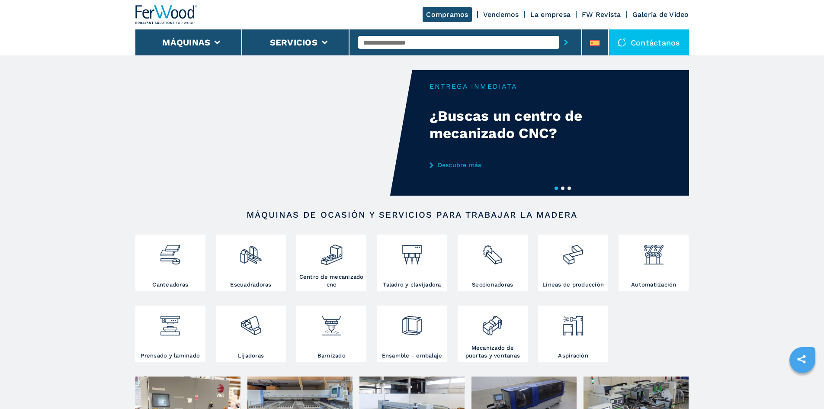  I want to click on a: Ensamble - embalaje, so click(412, 333).